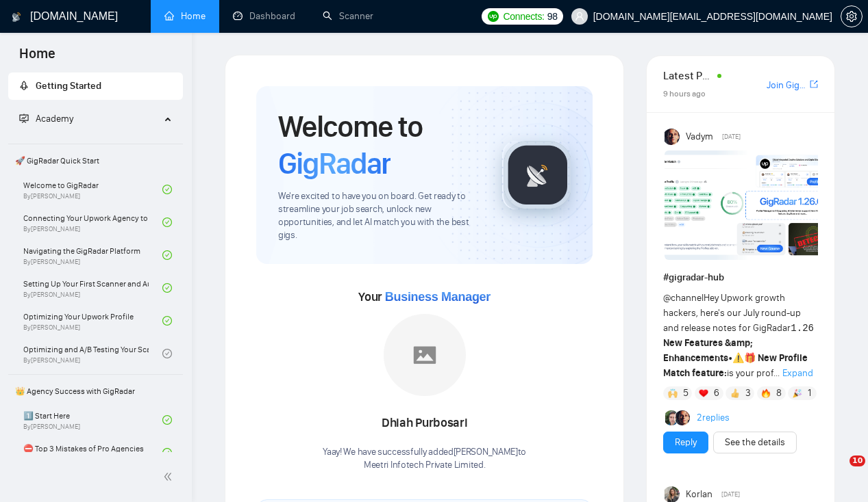 This screenshot has width=868, height=502. I want to click on span: 98, so click(552, 16).